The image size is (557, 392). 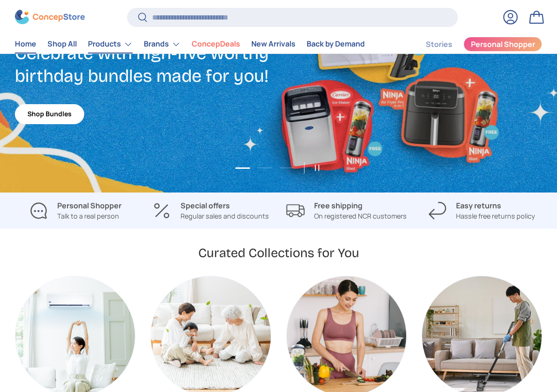 I want to click on a: New Arrivals, so click(x=273, y=44).